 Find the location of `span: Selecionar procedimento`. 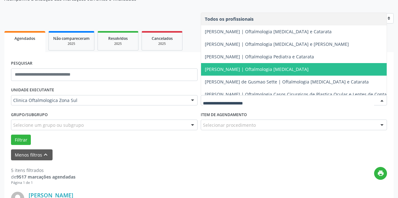

span: Selecionar procedimento is located at coordinates (229, 125).